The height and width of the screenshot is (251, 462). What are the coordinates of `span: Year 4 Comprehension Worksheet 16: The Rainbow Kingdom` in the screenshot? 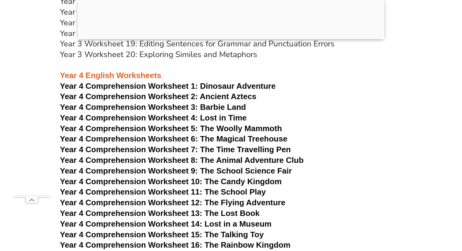 It's located at (175, 245).